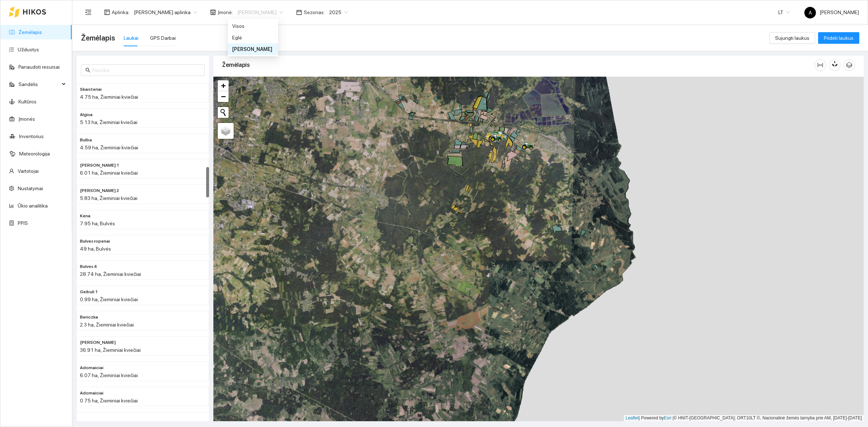  What do you see at coordinates (23, 223) in the screenshot?
I see `a: PPIS` at bounding box center [23, 223].